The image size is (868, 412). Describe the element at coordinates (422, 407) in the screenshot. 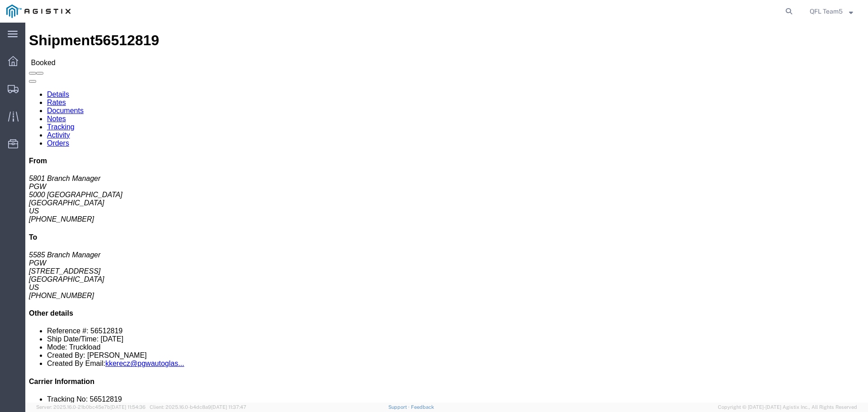

I see `a: Feedback` at that location.